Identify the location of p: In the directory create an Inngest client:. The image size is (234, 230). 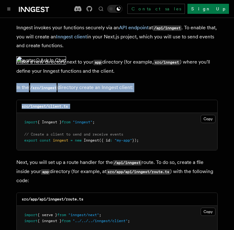
(117, 87).